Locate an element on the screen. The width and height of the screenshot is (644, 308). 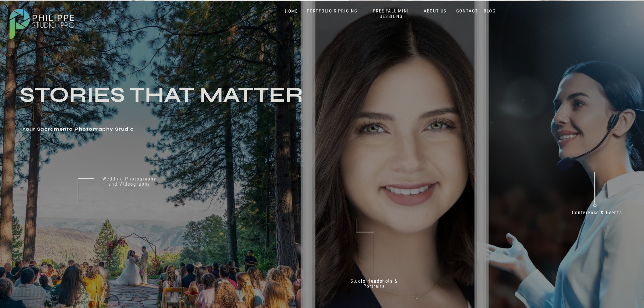
nav: BLOG is located at coordinates (490, 11).